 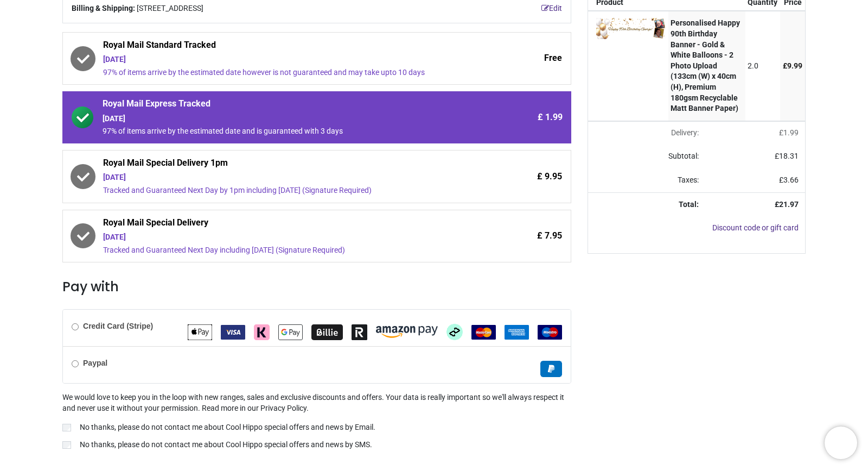 I want to click on span: Royal Mail Standard Tracked, so click(x=286, y=46).